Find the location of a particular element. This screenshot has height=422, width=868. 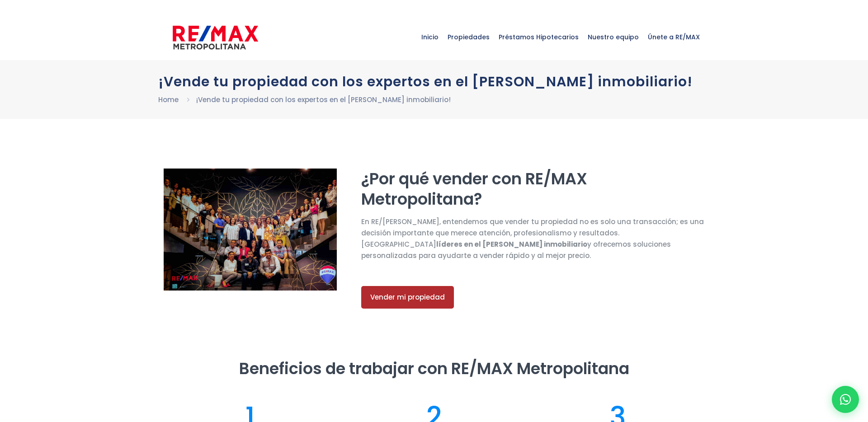

span: Préstamos Hipotecarios is located at coordinates (539, 37).